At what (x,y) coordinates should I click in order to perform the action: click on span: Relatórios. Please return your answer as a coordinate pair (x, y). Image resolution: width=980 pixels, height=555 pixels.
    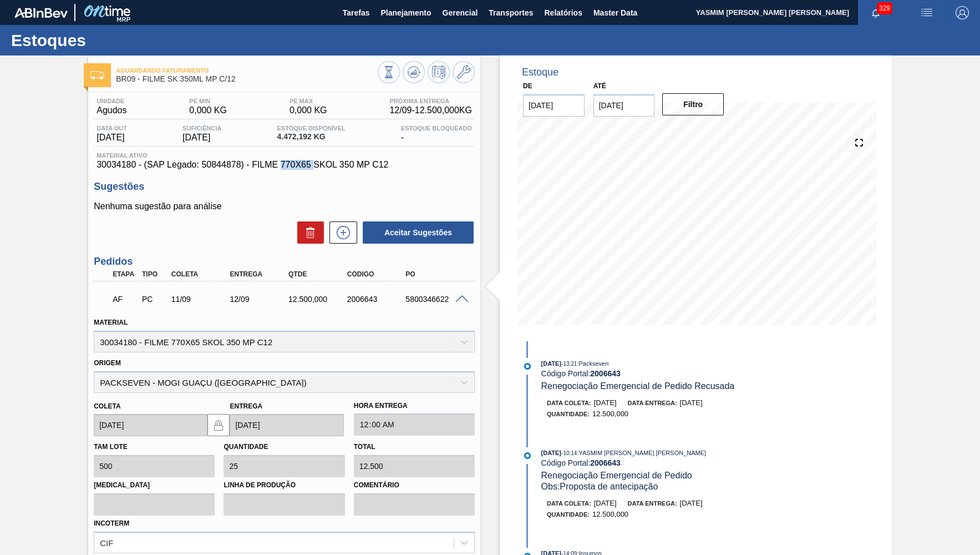
    Looking at the image, I should click on (563, 13).